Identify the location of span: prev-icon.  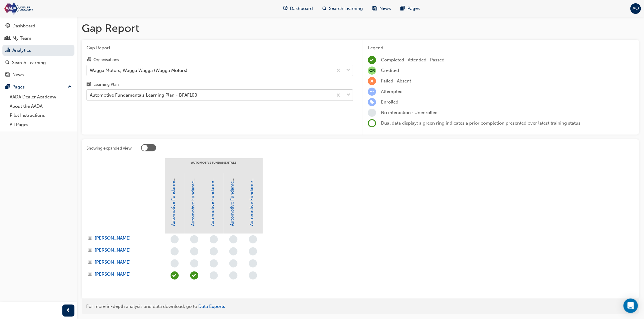
(68, 311).